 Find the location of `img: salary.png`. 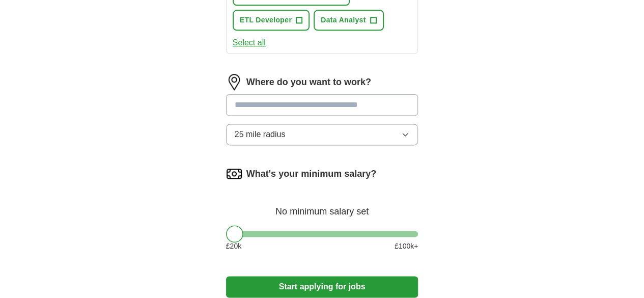

img: salary.png is located at coordinates (234, 174).